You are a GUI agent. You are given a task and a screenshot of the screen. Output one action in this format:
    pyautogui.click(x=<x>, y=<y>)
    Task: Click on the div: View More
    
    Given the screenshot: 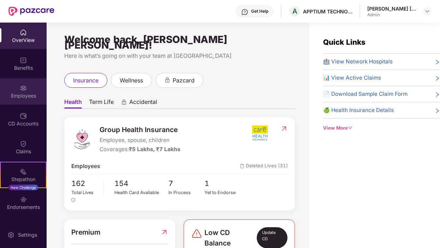 What is the action you would take?
    pyautogui.click(x=381, y=128)
    